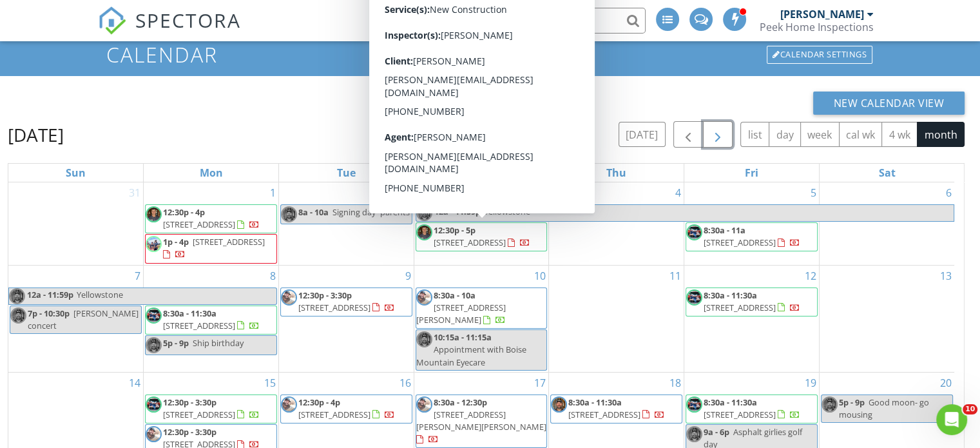 The width and height of the screenshot is (980, 448). Describe the element at coordinates (153, 244) in the screenshot. I see `img: thumbnail_img_7565.jpg` at that location.